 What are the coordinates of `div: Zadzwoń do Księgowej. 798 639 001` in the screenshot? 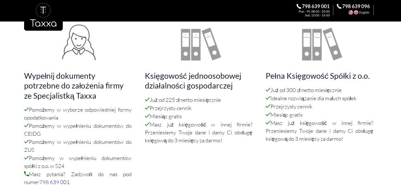 It's located at (316, 10).